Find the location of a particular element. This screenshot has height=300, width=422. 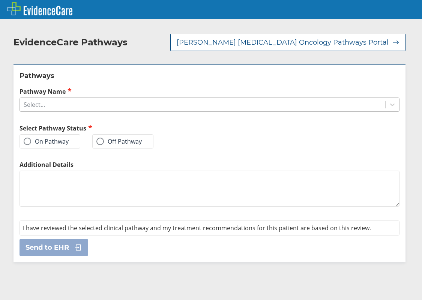

label: Off Pathway is located at coordinates (119, 142).